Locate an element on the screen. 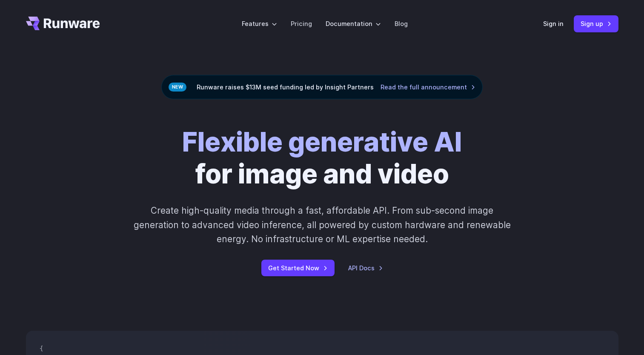 The image size is (644, 355). div: Runware raises $13M seed funding led by Insight Partners is located at coordinates (322, 87).